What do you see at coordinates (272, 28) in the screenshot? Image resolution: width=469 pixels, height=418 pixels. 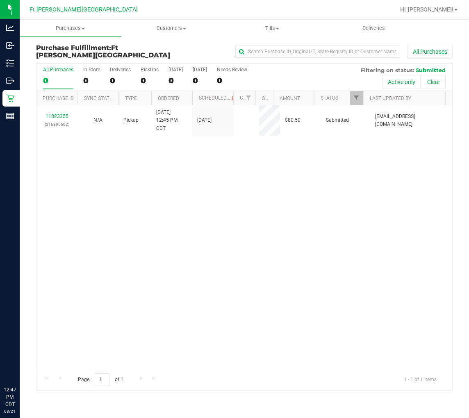 I see `span: Tills` at bounding box center [272, 28].